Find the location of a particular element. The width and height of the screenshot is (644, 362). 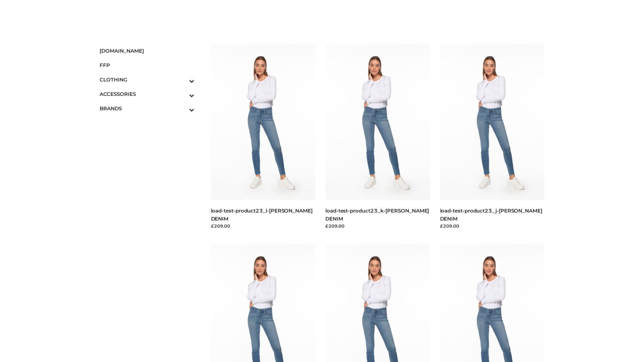

span: FFP is located at coordinates (147, 65).